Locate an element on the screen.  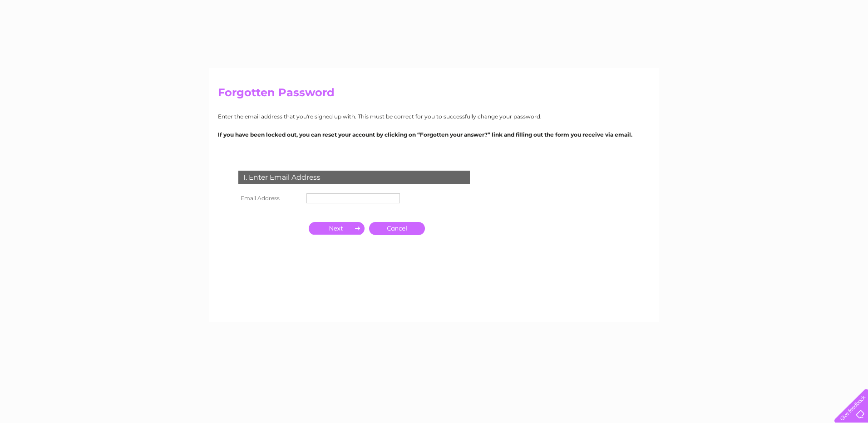
h2: Forgotten Password is located at coordinates (434, 95).